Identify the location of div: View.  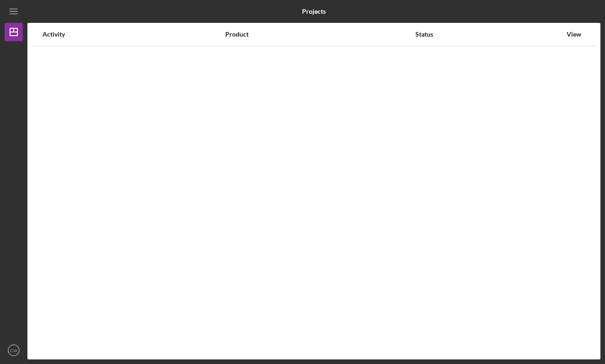
(574, 34).